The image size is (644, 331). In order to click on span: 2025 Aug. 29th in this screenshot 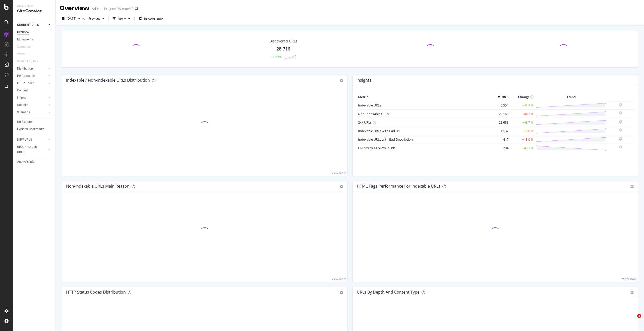, I will do `click(71, 18)`.